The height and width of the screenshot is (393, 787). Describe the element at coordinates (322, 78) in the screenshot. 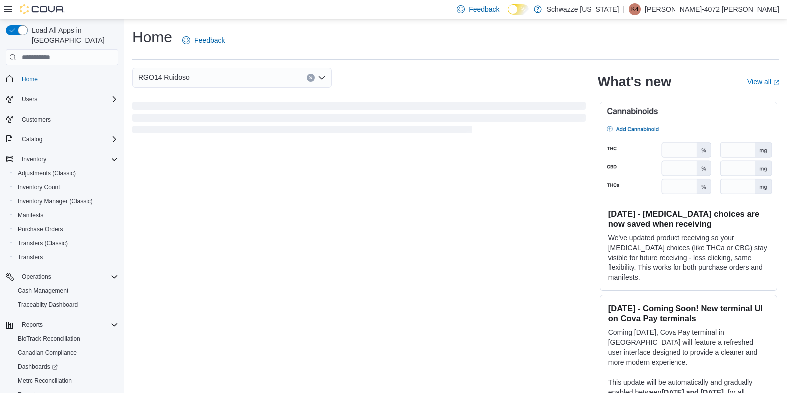

I see `button: Open list of options` at that location.